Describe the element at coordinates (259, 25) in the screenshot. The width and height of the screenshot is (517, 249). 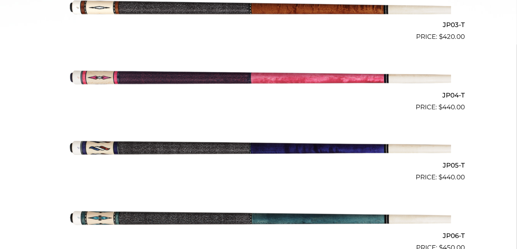
I see `h2: JP03-T` at that location.